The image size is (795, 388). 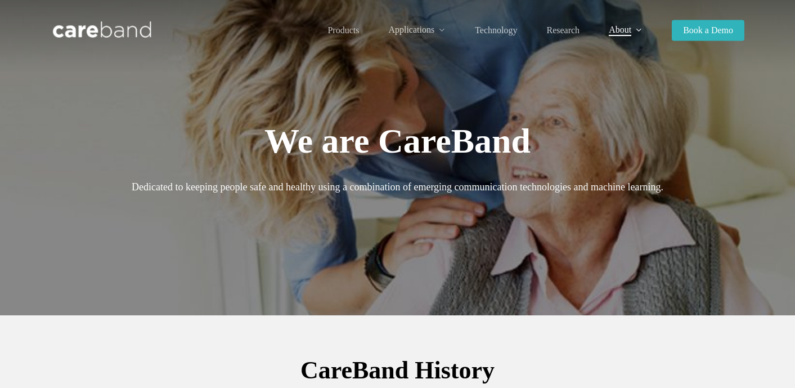 I want to click on a: Technology, so click(x=496, y=30).